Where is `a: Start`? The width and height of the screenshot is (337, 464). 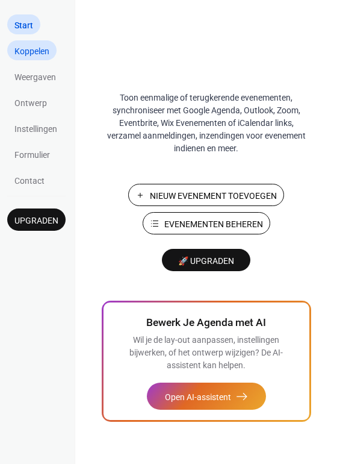 a: Start is located at coordinates (23, 24).